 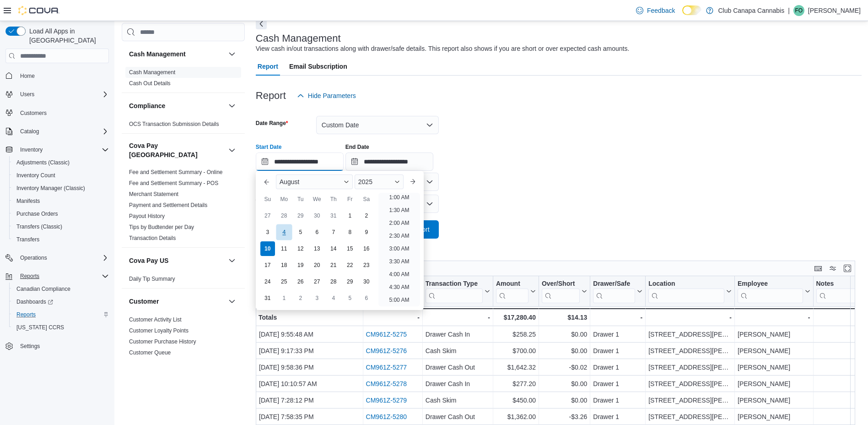 What do you see at coordinates (61, 289) in the screenshot?
I see `button: Canadian Compliance` at bounding box center [61, 289].